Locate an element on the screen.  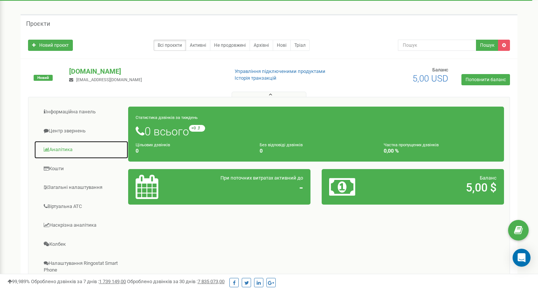
a: Кошти is located at coordinates (81, 169).